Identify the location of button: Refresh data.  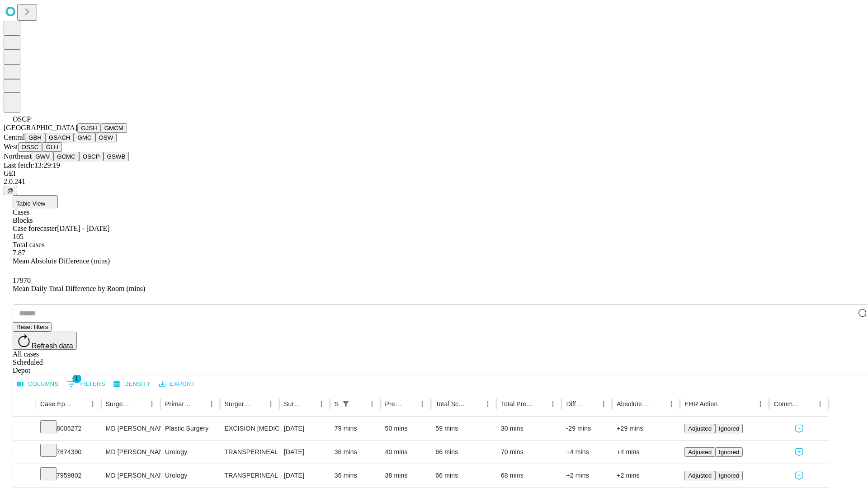
(45, 341).